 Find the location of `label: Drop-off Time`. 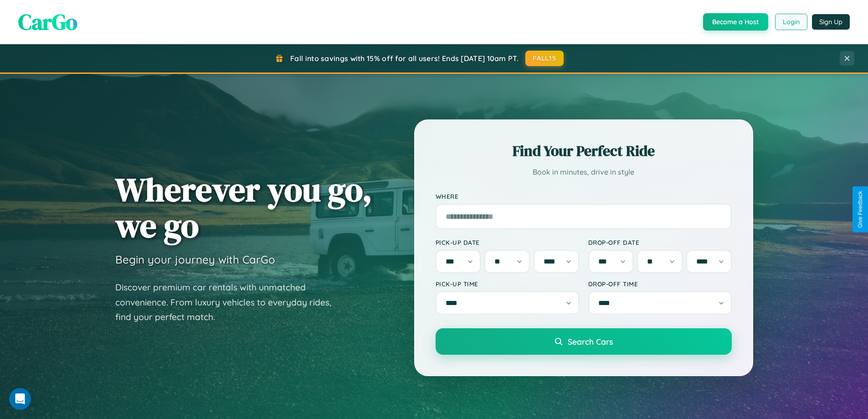

label: Drop-off Time is located at coordinates (659, 283).